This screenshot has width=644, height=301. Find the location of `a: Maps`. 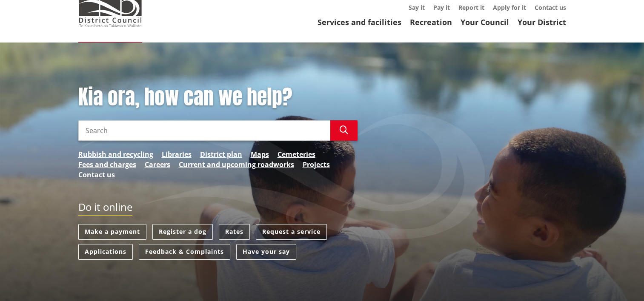

a: Maps is located at coordinates (259, 154).